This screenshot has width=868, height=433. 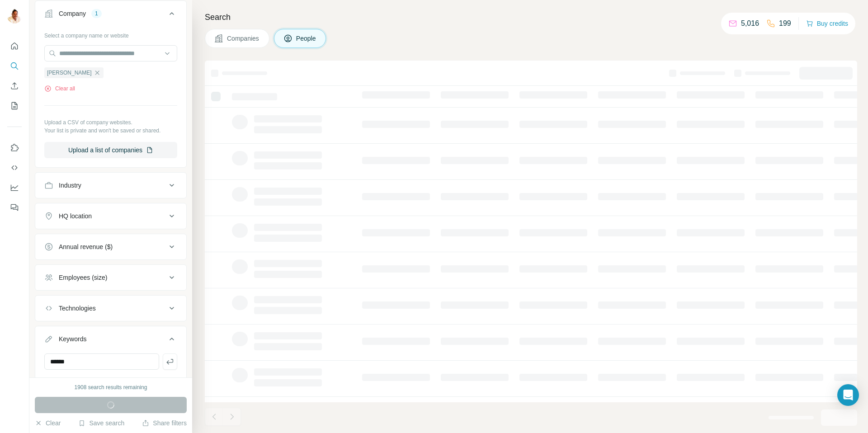 What do you see at coordinates (111, 277) in the screenshot?
I see `button: Employees (size)` at bounding box center [111, 277].